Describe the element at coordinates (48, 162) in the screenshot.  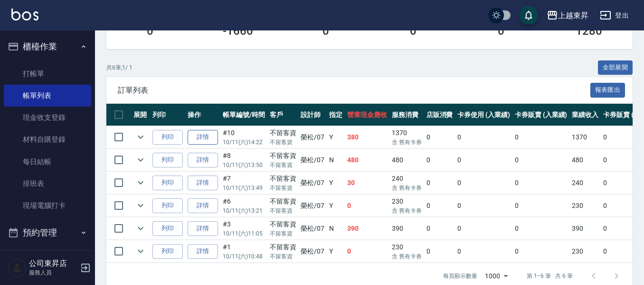
I see `a: 每日結帳` at that location.